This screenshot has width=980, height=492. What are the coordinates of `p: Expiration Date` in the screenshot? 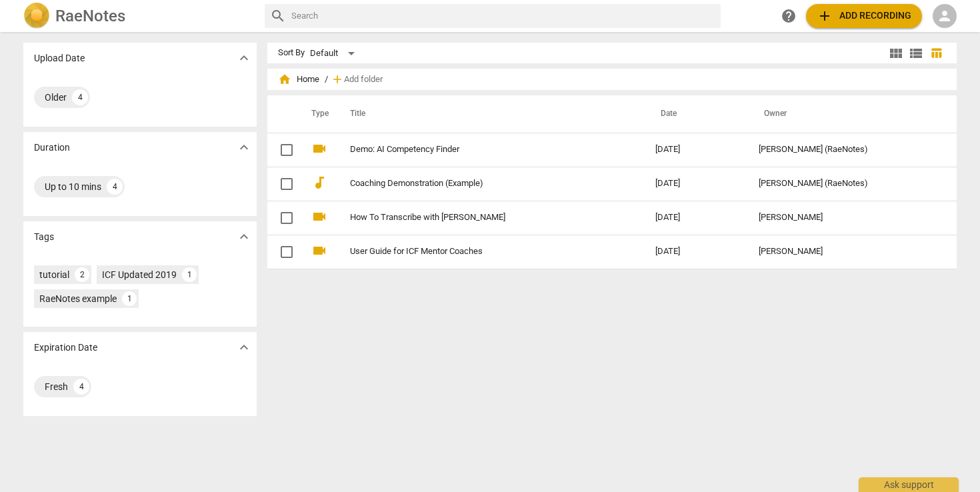 It's located at (66, 348).